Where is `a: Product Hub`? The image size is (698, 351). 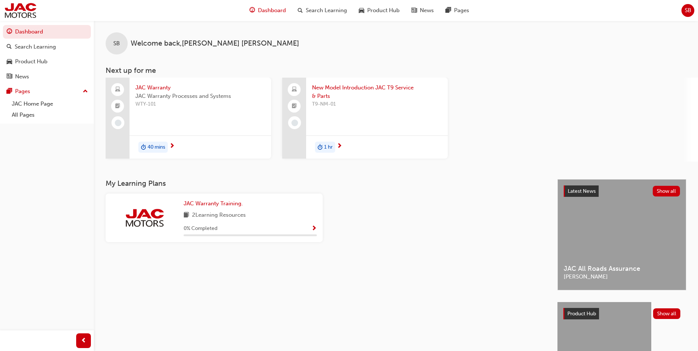
a: Product Hub is located at coordinates (47, 61).